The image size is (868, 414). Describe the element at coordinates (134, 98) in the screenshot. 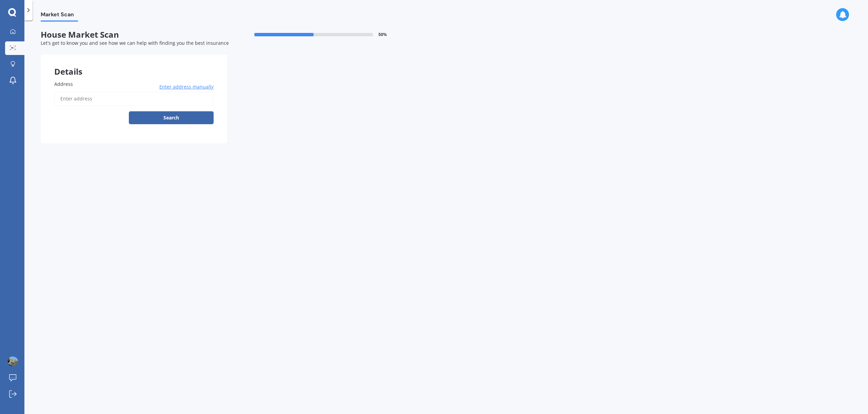

I see `input: Enter address` at that location.